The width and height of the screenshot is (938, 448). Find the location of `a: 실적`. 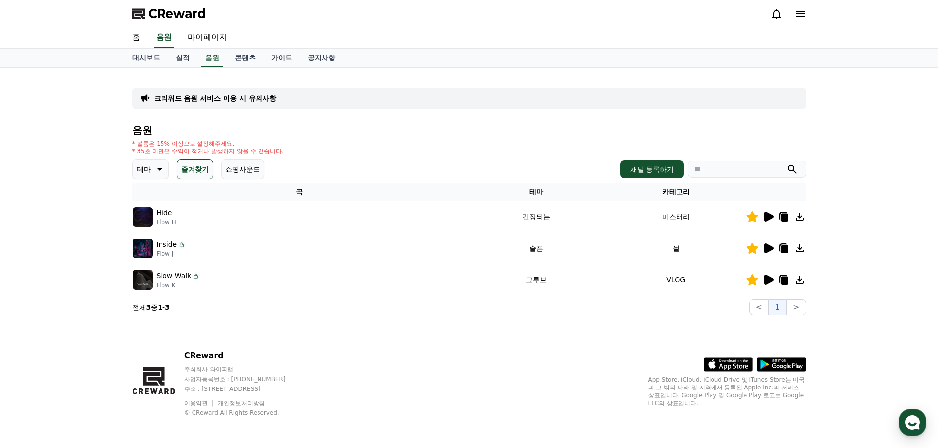

a: 실적 is located at coordinates (183, 58).